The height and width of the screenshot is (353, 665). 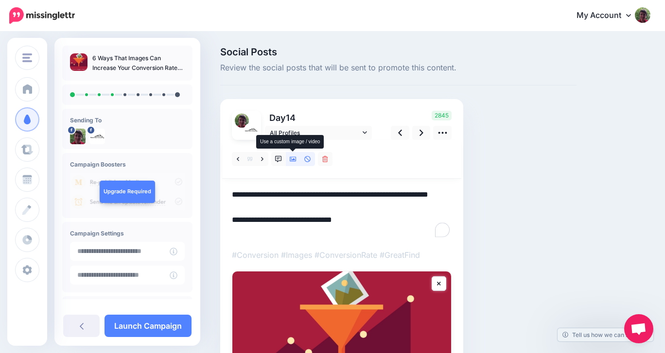 What do you see at coordinates (315, 133) in the screenshot?
I see `span: All Profiles` at bounding box center [315, 133].